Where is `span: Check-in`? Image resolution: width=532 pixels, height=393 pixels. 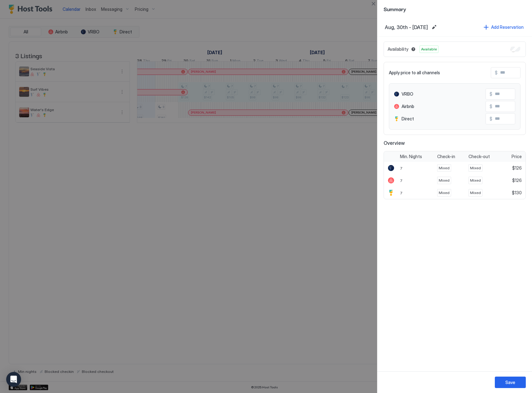
span: Check-in is located at coordinates (446, 156).